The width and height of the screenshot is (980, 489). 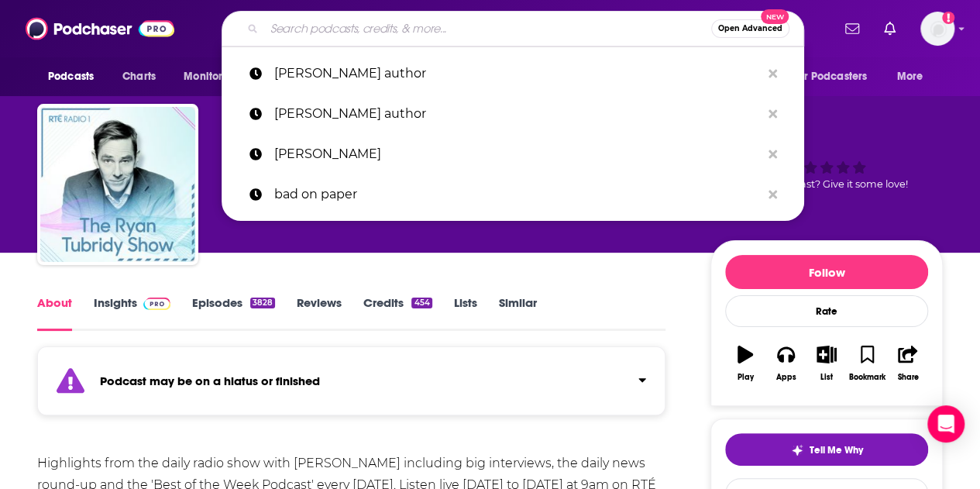 I want to click on span: Good podcast? Give it some love!, so click(x=827, y=184).